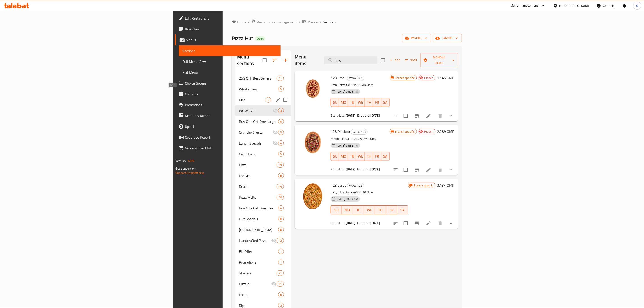 This screenshot has width=644, height=308. I want to click on span: Q, so click(637, 6).